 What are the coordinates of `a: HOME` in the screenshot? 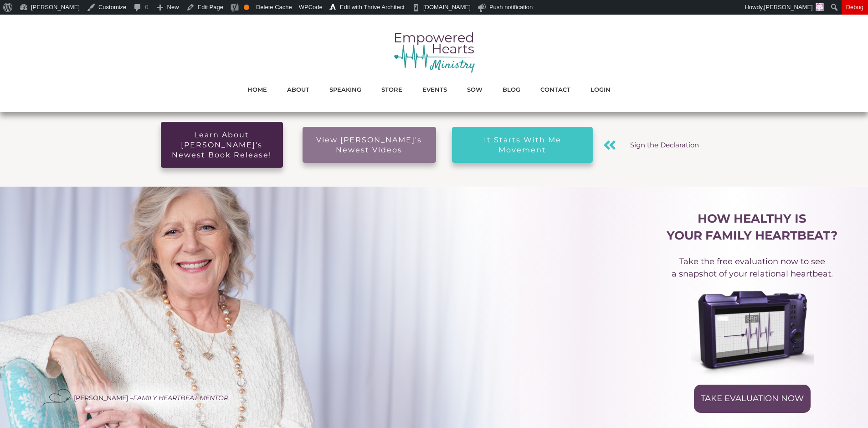 It's located at (257, 90).